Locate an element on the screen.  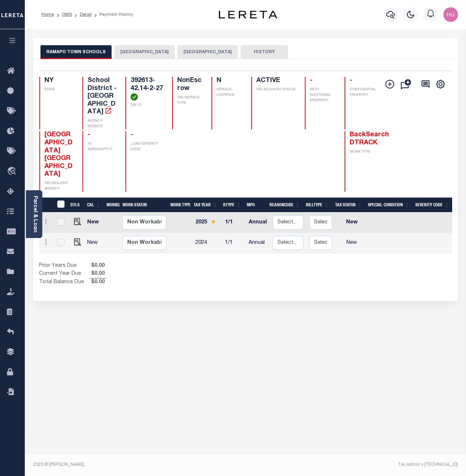
h4: N is located at coordinates (230, 81).